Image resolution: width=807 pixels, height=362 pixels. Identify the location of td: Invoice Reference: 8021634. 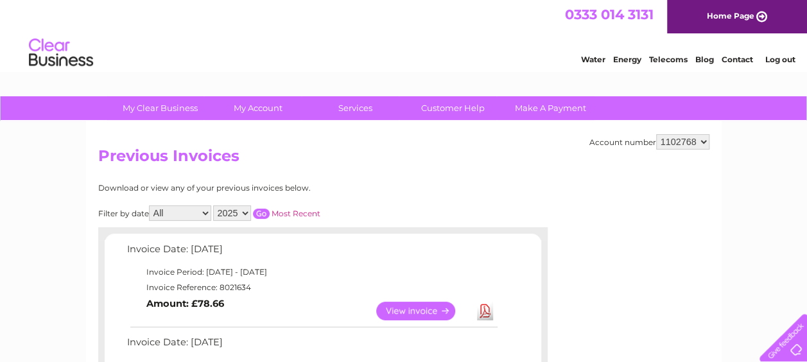
(312, 288).